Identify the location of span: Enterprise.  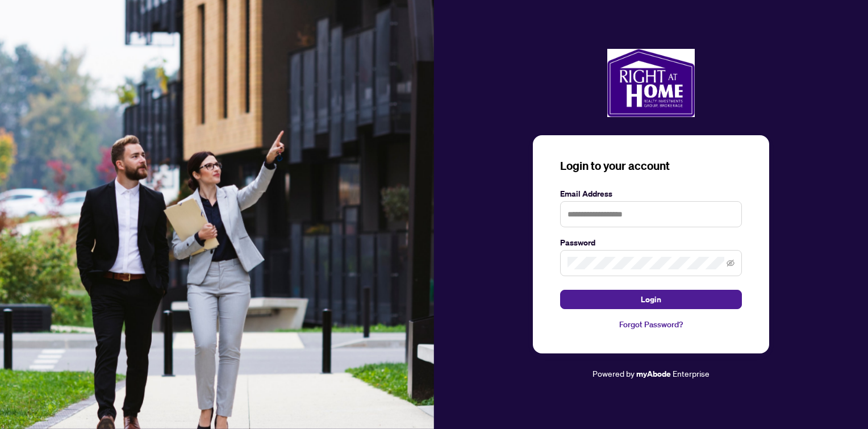
(690, 374).